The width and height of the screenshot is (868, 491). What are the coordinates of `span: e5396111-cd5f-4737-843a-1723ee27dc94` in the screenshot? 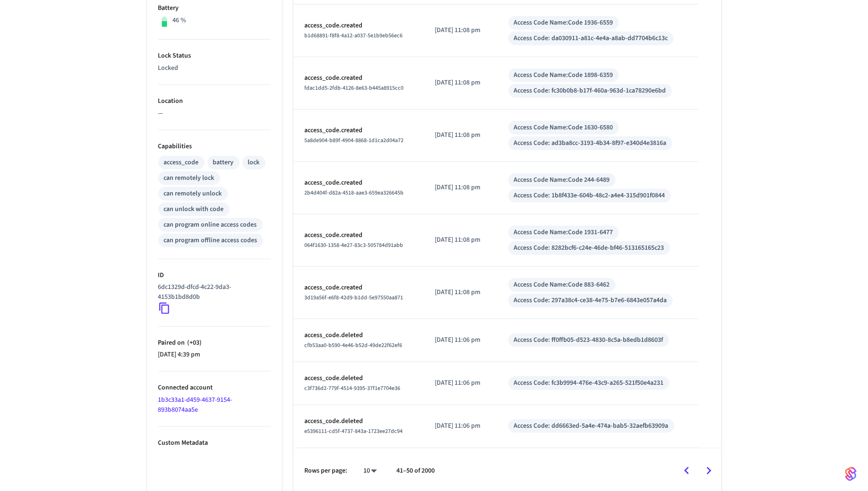 It's located at (354, 431).